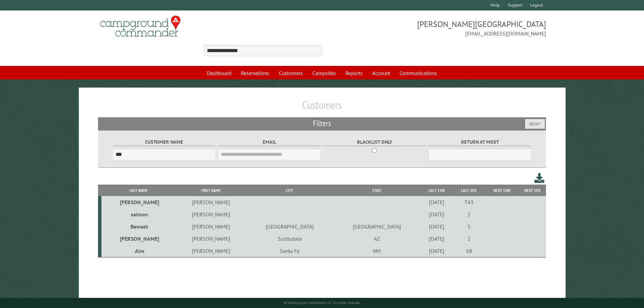 The width and height of the screenshot is (644, 308). Describe the element at coordinates (418, 73) in the screenshot. I see `a: Communications` at that location.